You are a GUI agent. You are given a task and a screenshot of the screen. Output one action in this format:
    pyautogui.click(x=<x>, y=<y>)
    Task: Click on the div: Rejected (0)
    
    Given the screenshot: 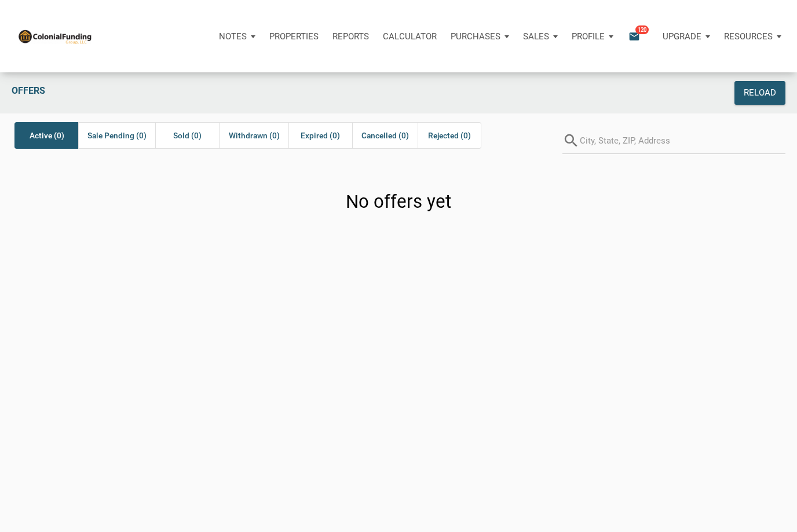 What is the action you would take?
    pyautogui.click(x=449, y=135)
    